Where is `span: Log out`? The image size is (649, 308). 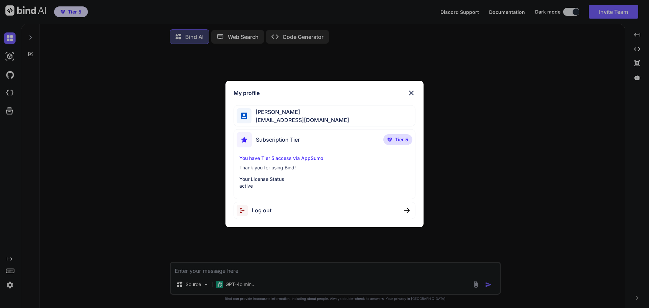 span: Log out is located at coordinates (262, 210).